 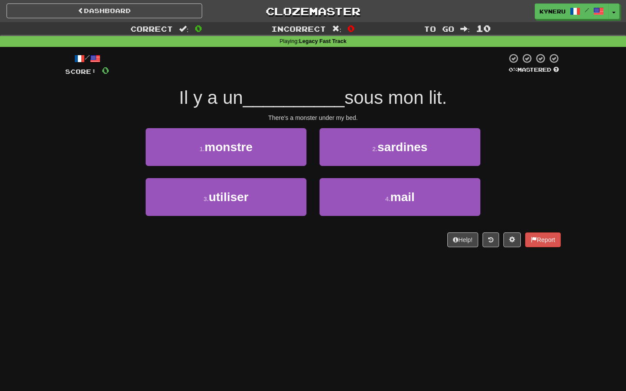 I want to click on span: 10, so click(x=483, y=28).